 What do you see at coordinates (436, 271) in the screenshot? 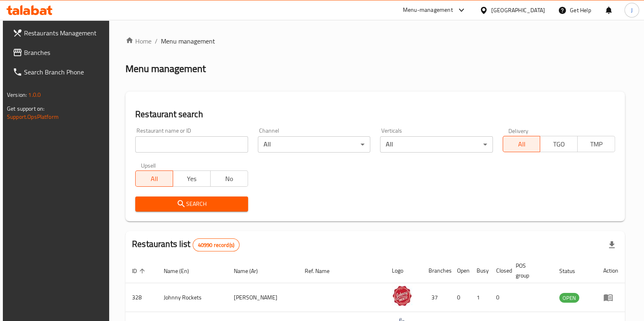
I see `th: Branches` at bounding box center [436, 271].